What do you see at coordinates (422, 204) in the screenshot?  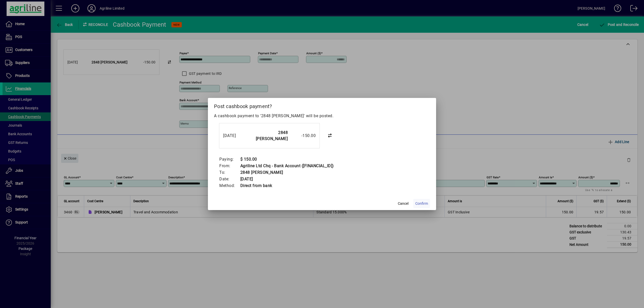 I see `button: Confirm` at bounding box center [422, 204].